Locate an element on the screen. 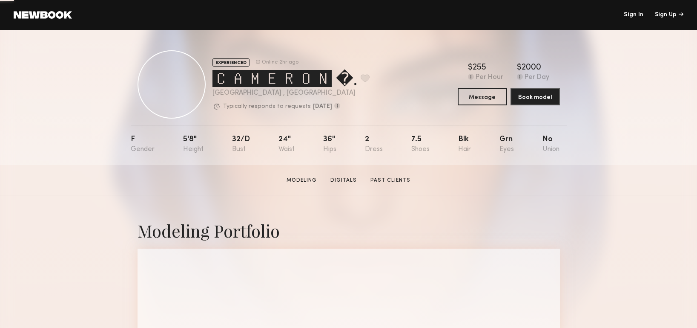 The height and width of the screenshot is (328, 697). a: Digitals is located at coordinates (344, 180).